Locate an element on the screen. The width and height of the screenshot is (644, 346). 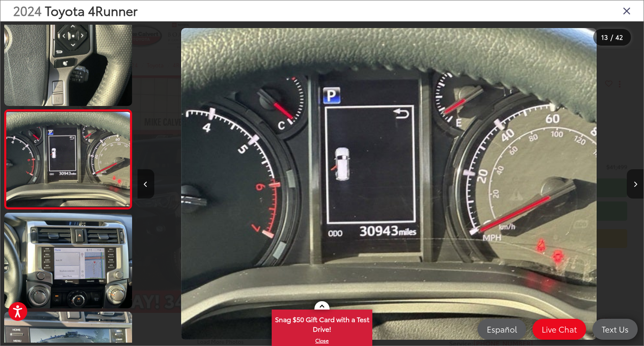
span: 13 is located at coordinates (604, 37).